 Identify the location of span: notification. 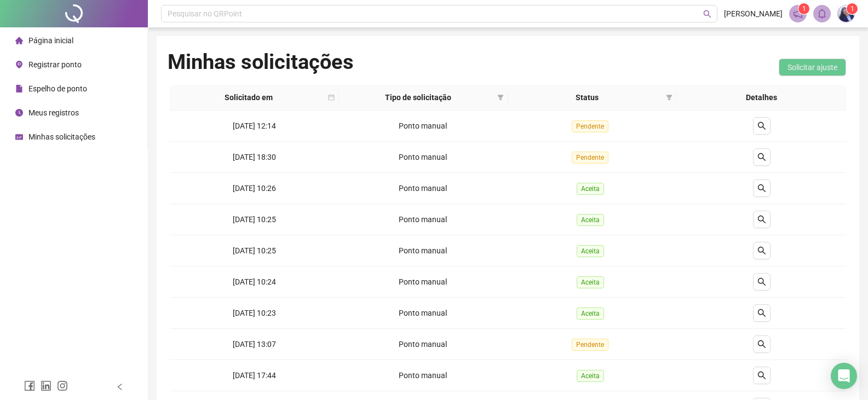
(798, 13).